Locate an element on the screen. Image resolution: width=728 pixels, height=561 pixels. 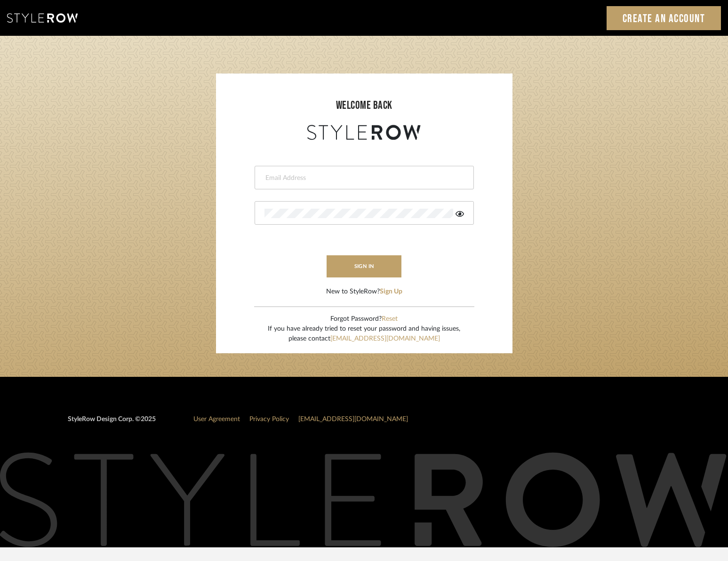
div: welcome back is located at coordinates (364, 105).